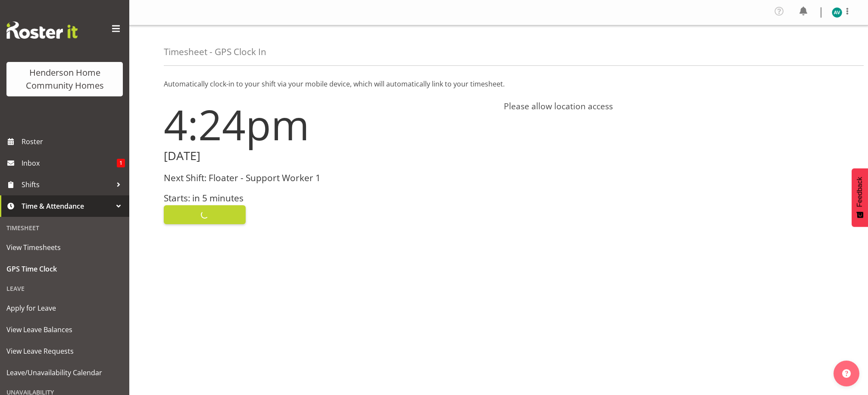 The width and height of the screenshot is (868, 395). What do you see at coordinates (328, 198) in the screenshot?
I see `h3: Starts: in 5 minutes` at bounding box center [328, 198].